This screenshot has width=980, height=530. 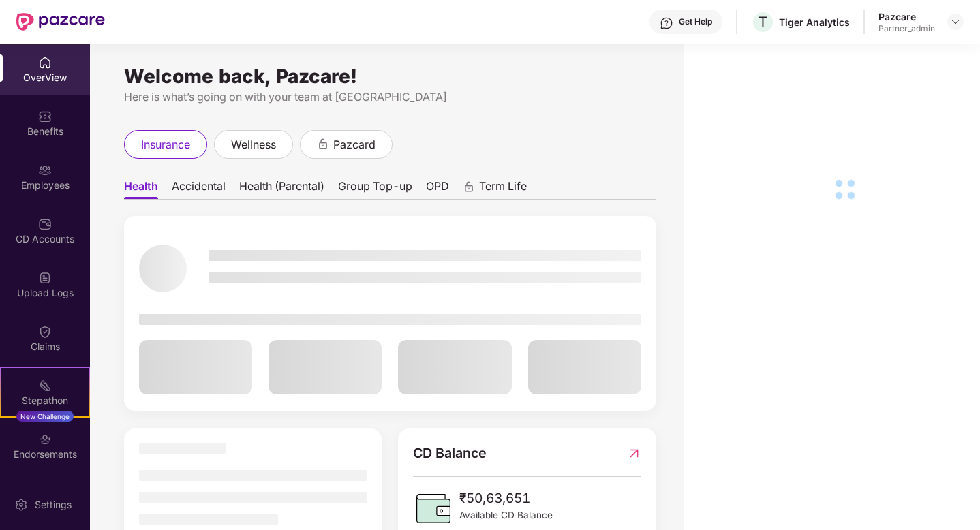 What do you see at coordinates (814, 22) in the screenshot?
I see `div: Tiger Analytics` at bounding box center [814, 22].